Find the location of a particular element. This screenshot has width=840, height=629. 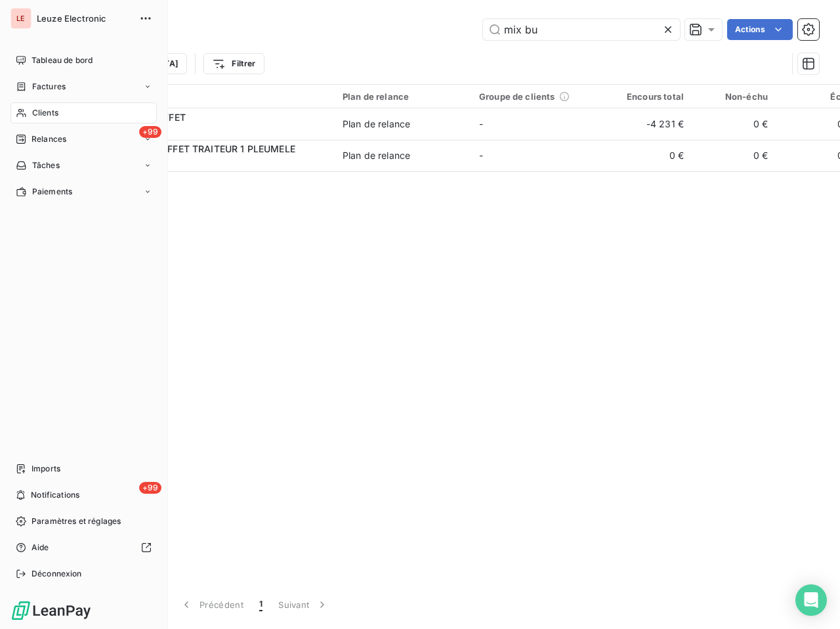

span: 280103 is located at coordinates (209, 162).